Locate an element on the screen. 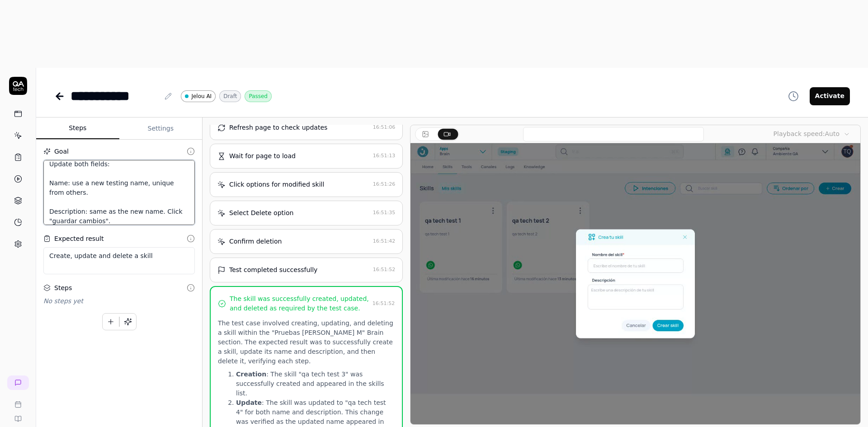  li: : The skill "qa tech test 3" was successfully created and appeared in the skills list. is located at coordinates (315, 384).